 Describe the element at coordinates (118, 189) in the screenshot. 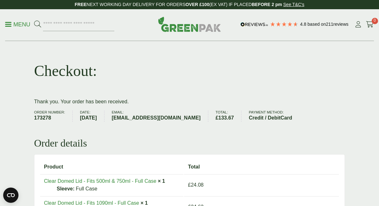

I see `p: Full Case` at that location.